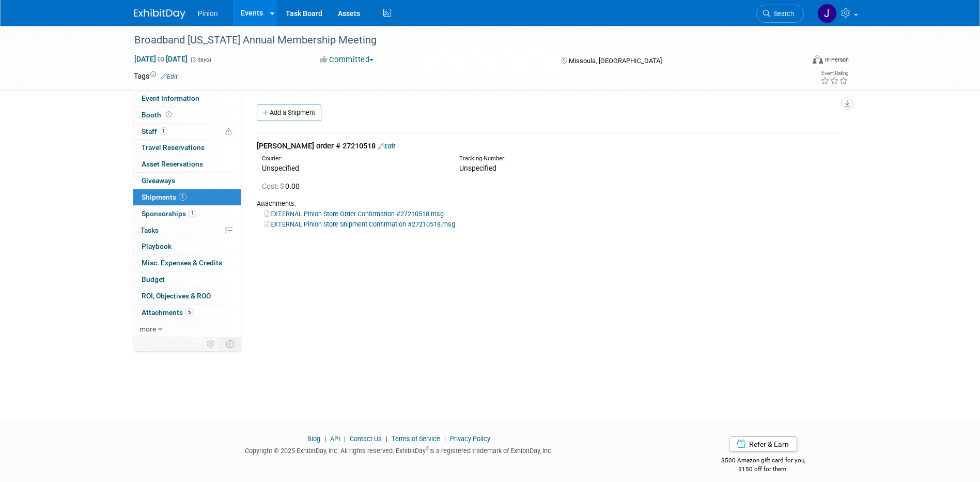 This screenshot has height=482, width=980. What do you see at coordinates (187, 295) in the screenshot?
I see `a: ROI, Objectives & ROO` at bounding box center [187, 295].